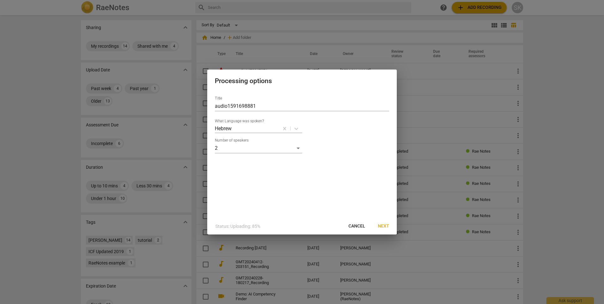 The width and height of the screenshot is (604, 304). What do you see at coordinates (232, 141) in the screenshot?
I see `label: Number of speakers` at bounding box center [232, 141].